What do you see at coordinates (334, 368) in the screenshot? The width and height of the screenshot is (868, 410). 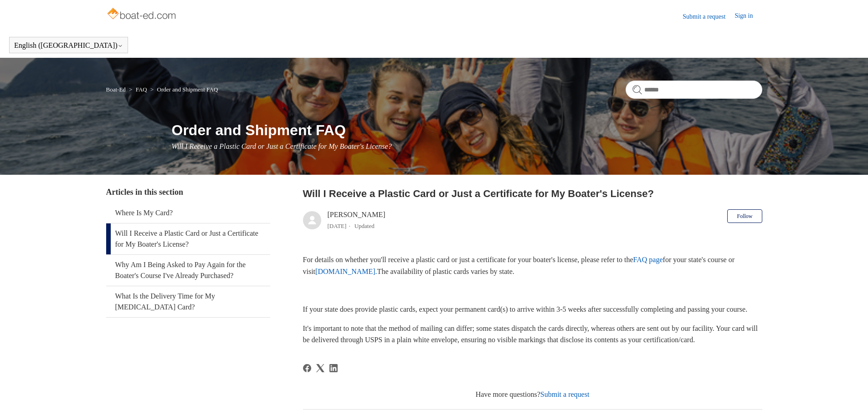 I see `svg: Share this page on LinkedIn` at bounding box center [334, 368].